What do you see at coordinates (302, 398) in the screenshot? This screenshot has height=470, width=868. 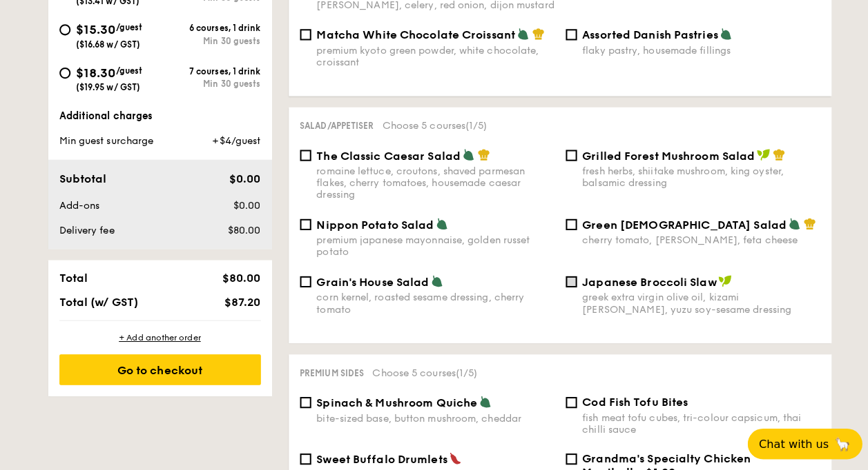 I see `input: Spinach & Mushroom Quichebite-sized base, button mushroom, cheddar` at bounding box center [302, 398].